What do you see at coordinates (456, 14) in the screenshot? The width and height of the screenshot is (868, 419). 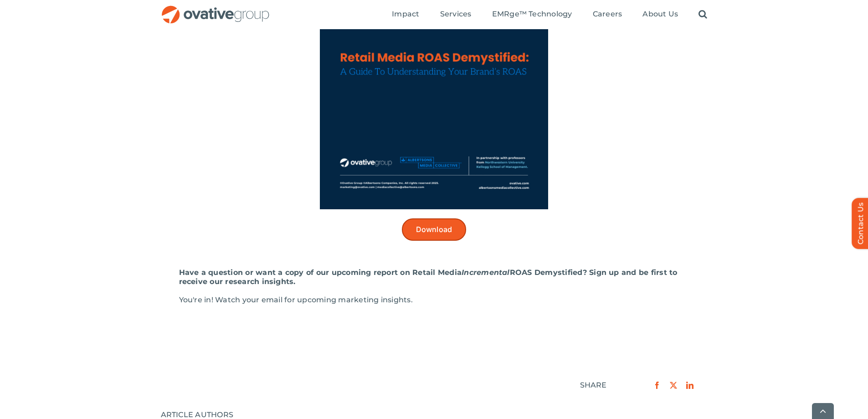 I see `a: Services` at bounding box center [456, 14].